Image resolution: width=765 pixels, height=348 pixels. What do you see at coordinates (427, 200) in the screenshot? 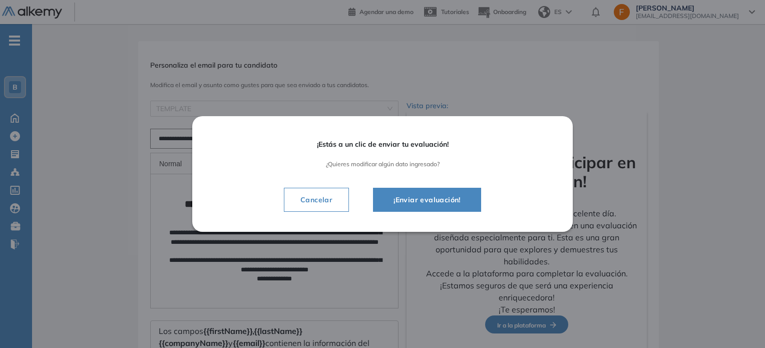
I see `button: ¡Enviar evaluación!` at bounding box center [427, 200].